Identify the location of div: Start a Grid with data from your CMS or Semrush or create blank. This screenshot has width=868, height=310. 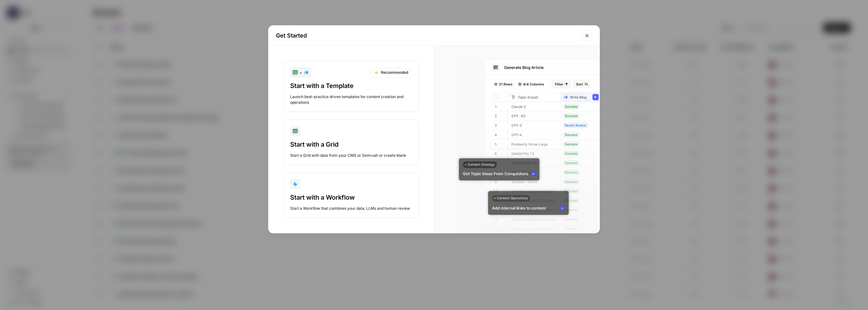
(351, 155).